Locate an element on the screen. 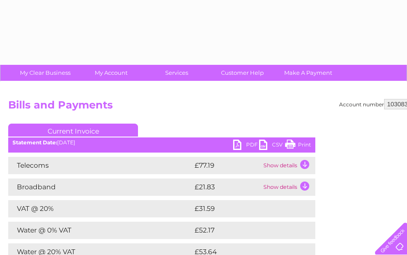 The width and height of the screenshot is (407, 255). td: VAT @ 20% is located at coordinates (100, 209).